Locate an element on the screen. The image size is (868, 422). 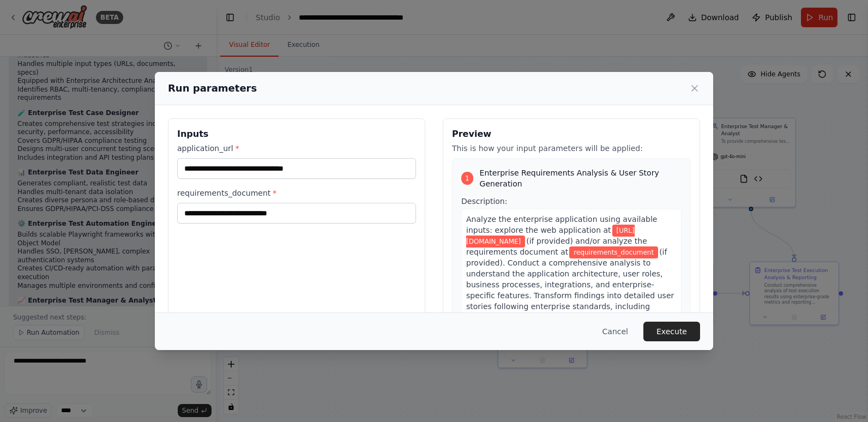
span: (if provided) and/or analyze the requirements document at is located at coordinates (557, 246).